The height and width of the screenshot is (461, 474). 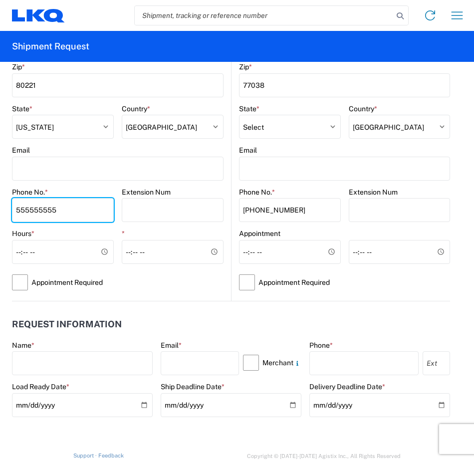 I want to click on label: Merchant, so click(x=272, y=363).